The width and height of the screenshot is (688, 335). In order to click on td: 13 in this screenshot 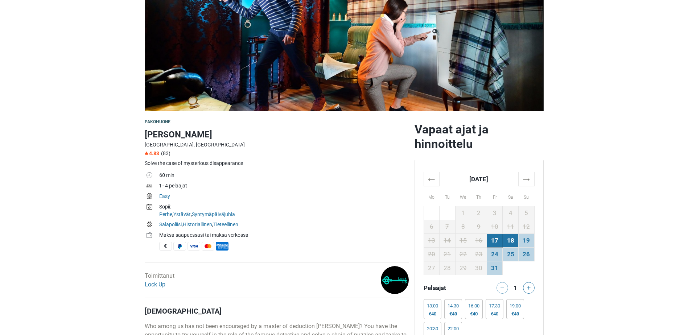, I will do `click(432, 240)`.